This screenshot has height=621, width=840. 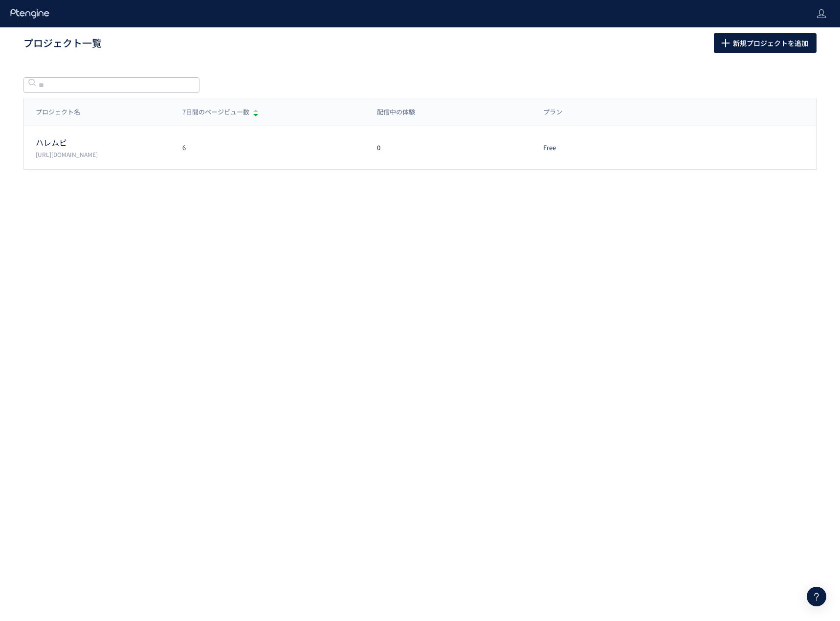 I want to click on span: 7日間のページビュー数, so click(x=215, y=112).